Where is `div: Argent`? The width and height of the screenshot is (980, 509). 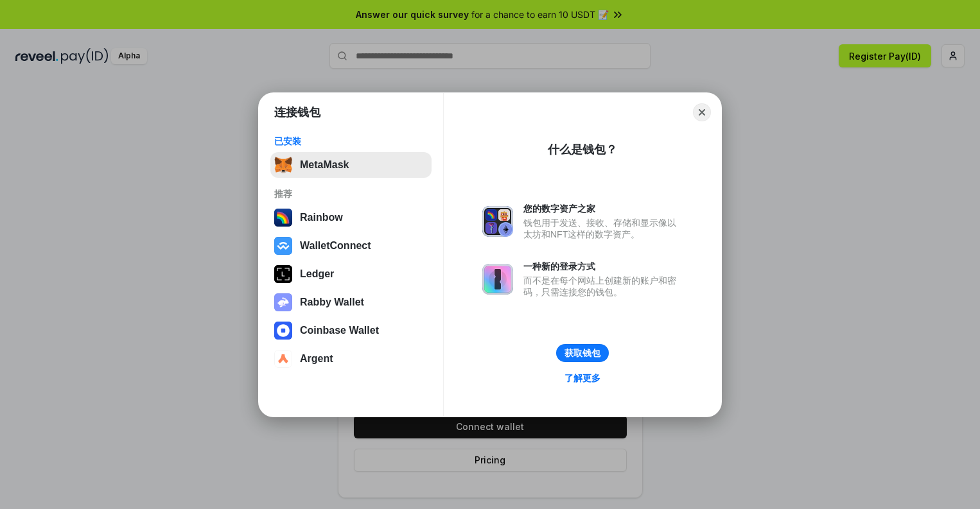
div: Argent is located at coordinates (317, 359).